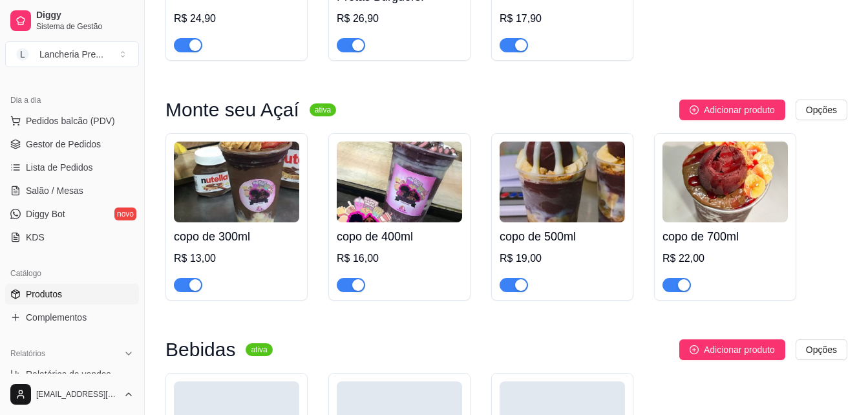 This screenshot has width=868, height=415. Describe the element at coordinates (400, 259) in the screenshot. I see `div: R$ 16,00` at that location.